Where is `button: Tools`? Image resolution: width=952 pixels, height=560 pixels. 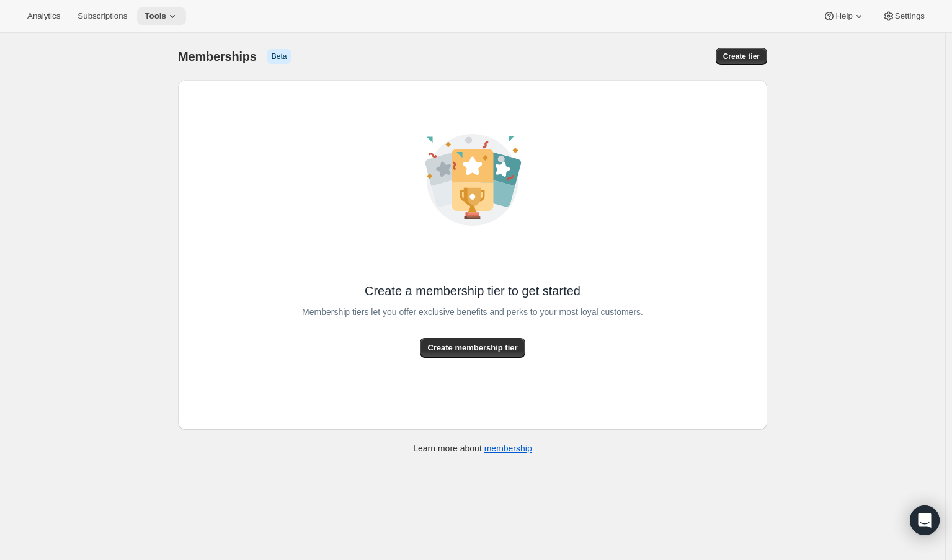
button: Tools is located at coordinates (161, 16).